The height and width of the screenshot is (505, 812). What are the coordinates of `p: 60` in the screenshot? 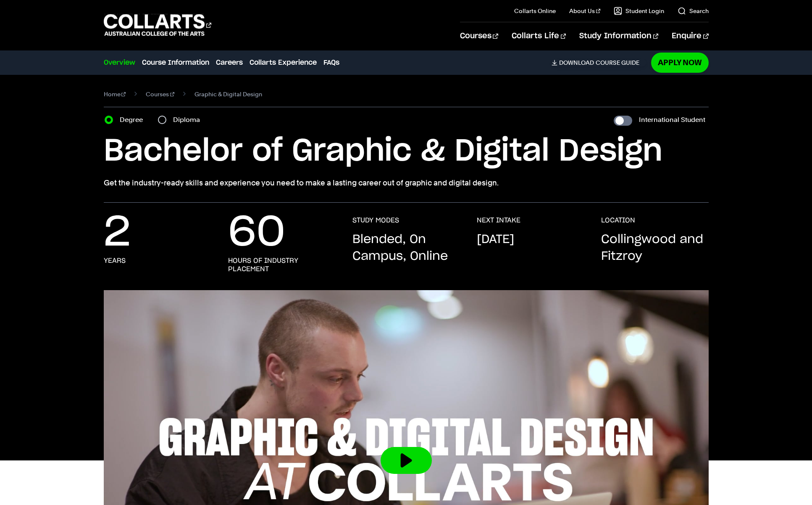 It's located at (257, 233).